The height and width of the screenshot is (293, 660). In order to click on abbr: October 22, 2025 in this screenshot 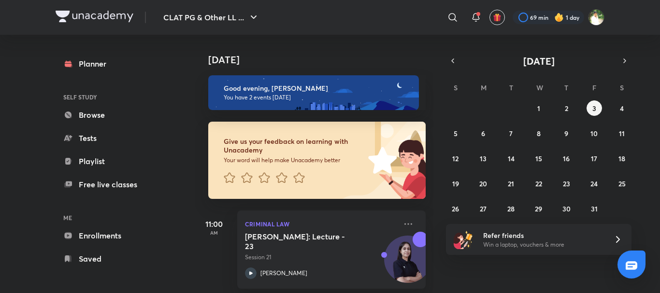, I will do `click(539, 184)`.